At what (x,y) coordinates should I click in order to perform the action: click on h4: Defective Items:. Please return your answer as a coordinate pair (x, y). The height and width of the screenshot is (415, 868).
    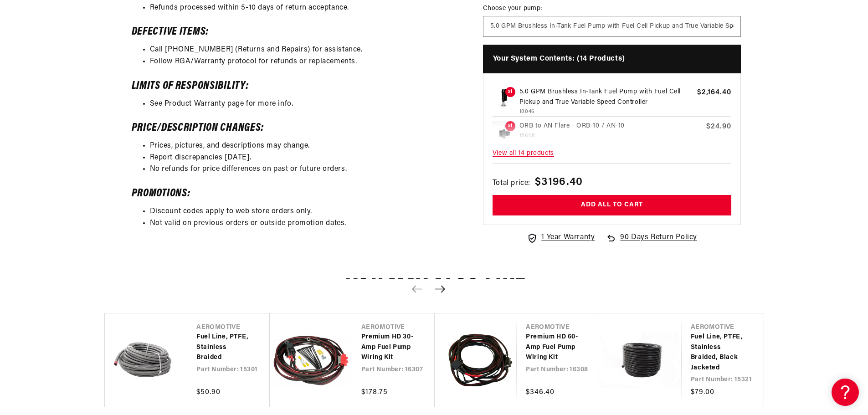
    Looking at the image, I should click on (296, 32).